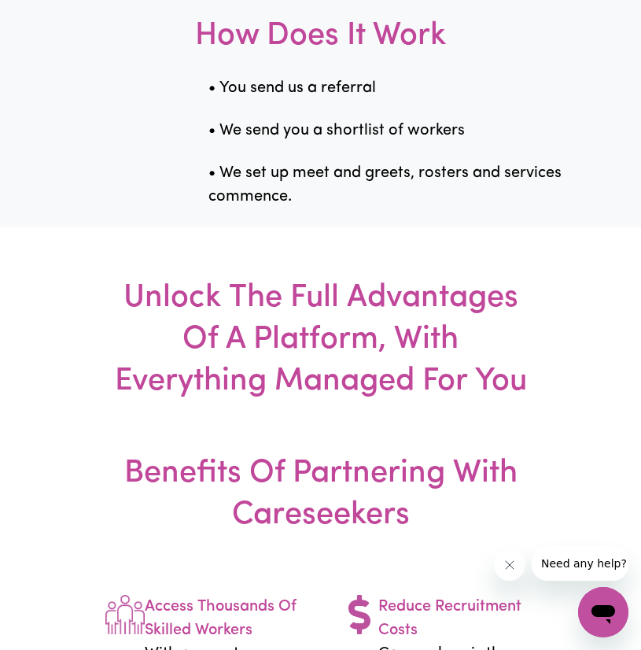  I want to click on h3: Unlock The Full Advantages Of A Platform, With Everything Managed For You, so click(321, 340).